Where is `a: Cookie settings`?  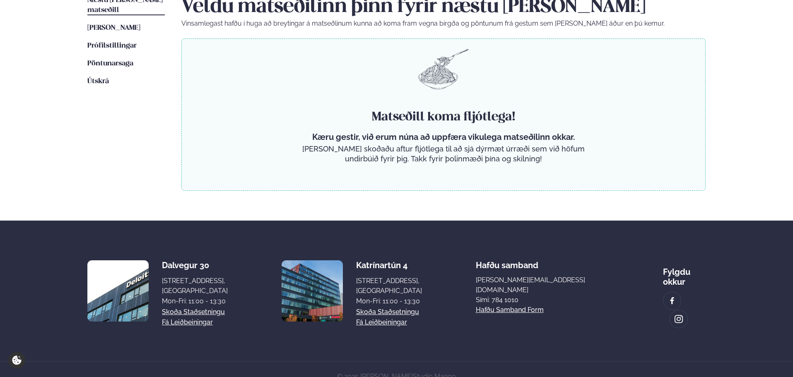 a: Cookie settings is located at coordinates (17, 360).